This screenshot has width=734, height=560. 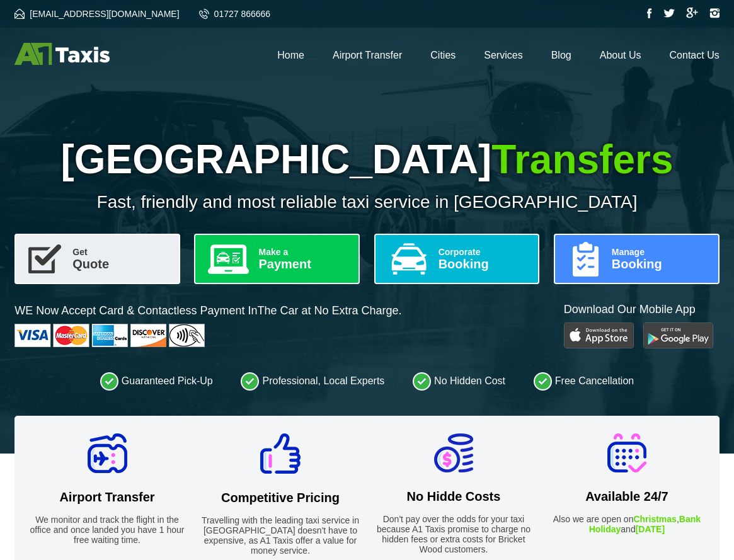 I want to click on a: ManageBooking, so click(x=636, y=259).